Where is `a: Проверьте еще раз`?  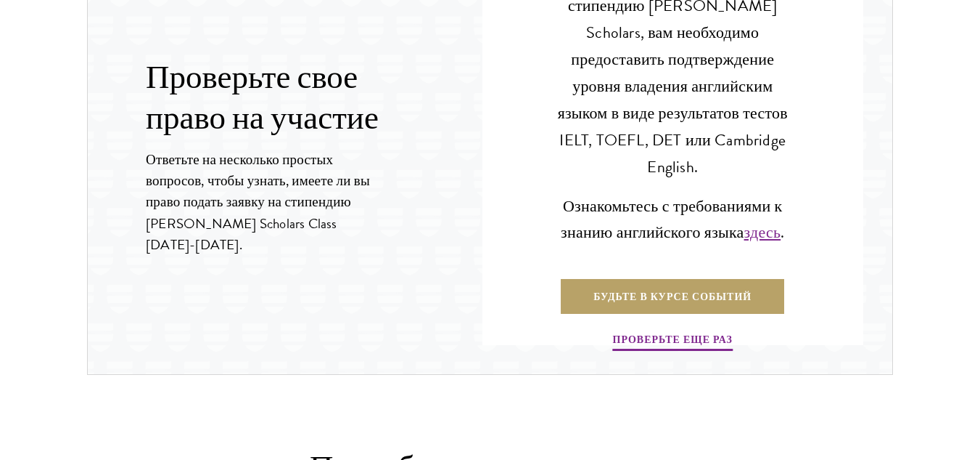 a: Проверьте еще раз is located at coordinates (672, 340).